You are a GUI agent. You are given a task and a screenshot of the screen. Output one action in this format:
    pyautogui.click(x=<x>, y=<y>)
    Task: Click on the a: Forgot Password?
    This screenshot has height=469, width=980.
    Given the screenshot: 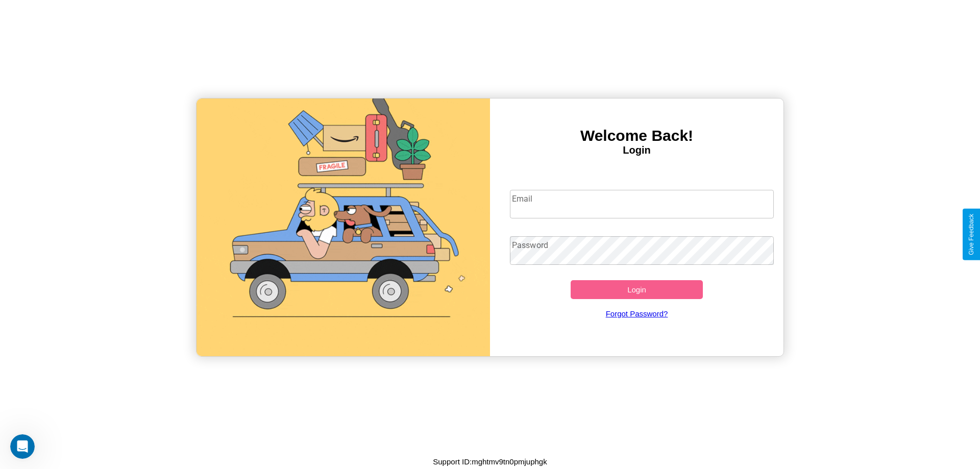 What is the action you would take?
    pyautogui.click(x=637, y=313)
    